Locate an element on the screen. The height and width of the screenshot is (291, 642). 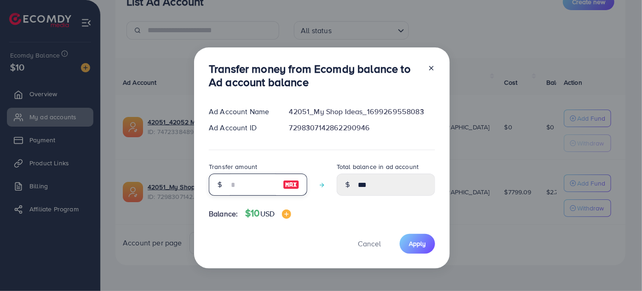
div: 7298307142862290946 is located at coordinates (362, 127).